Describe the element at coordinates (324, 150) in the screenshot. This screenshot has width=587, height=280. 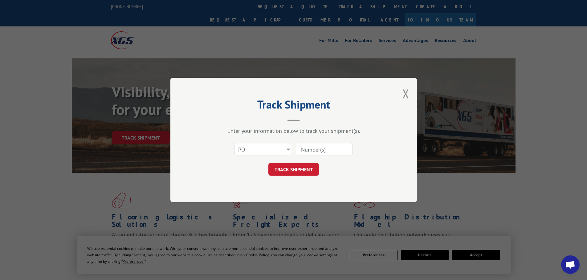
I see `input: Number(s)` at that location.